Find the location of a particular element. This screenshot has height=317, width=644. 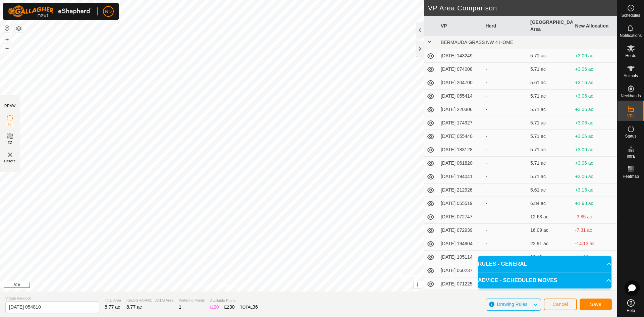

span: i is located at coordinates (417, 284).